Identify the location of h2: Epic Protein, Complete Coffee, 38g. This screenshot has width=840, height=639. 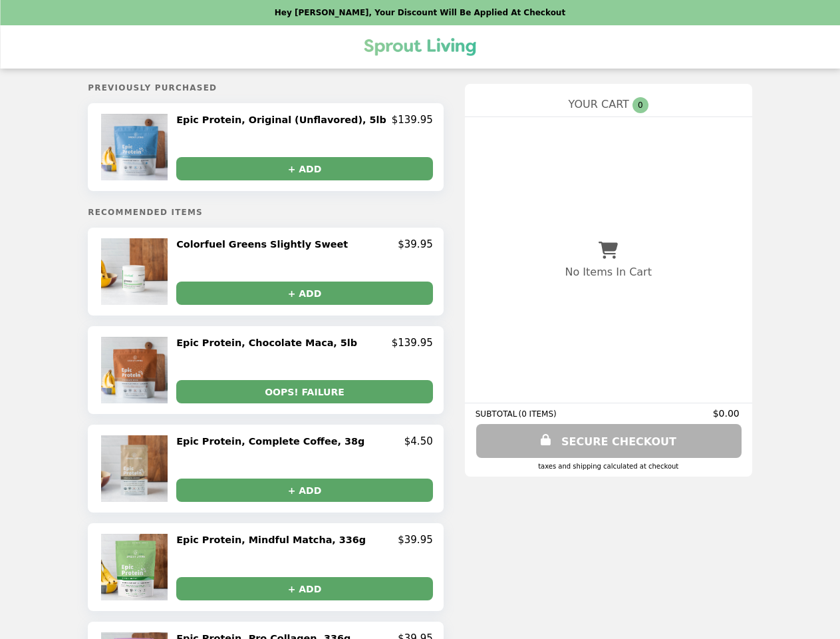
(273, 441).